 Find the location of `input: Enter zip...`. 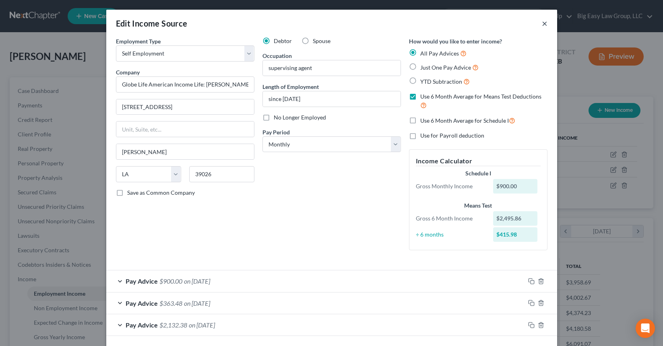

input: Enter zip... is located at coordinates (222, 174).